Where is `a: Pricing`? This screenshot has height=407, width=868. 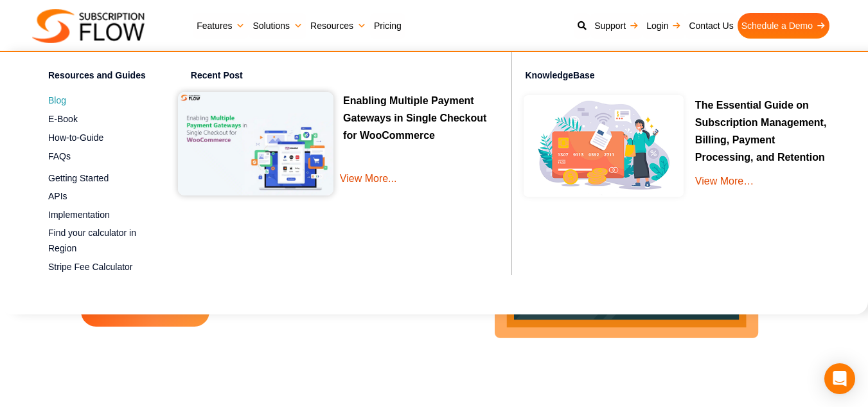
a: Pricing is located at coordinates (387, 26).